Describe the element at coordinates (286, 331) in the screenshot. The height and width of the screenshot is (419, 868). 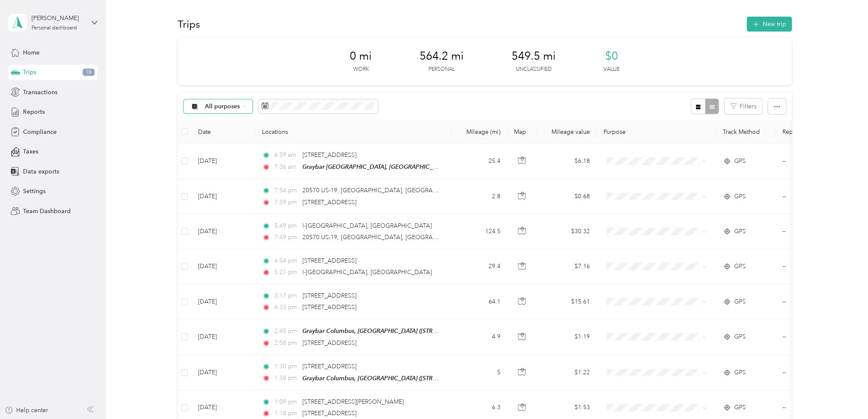
I see `span: 2:45 pm` at that location.